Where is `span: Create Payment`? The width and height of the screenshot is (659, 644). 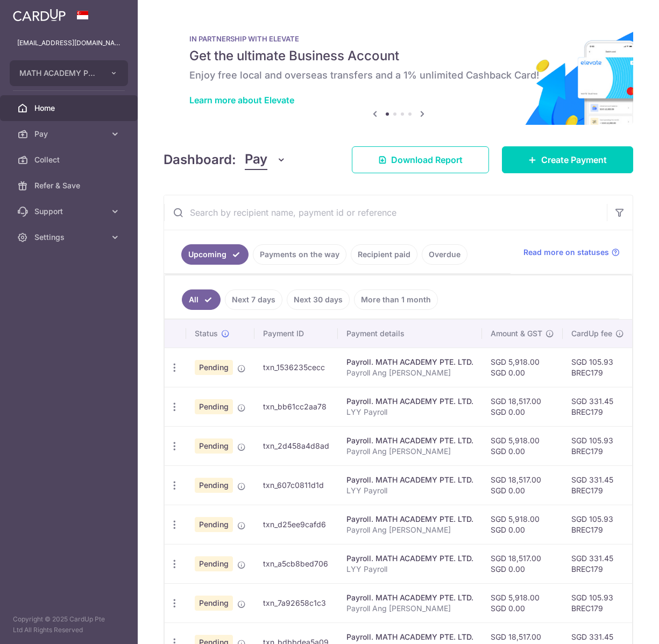
span: Create Payment is located at coordinates (574, 159).